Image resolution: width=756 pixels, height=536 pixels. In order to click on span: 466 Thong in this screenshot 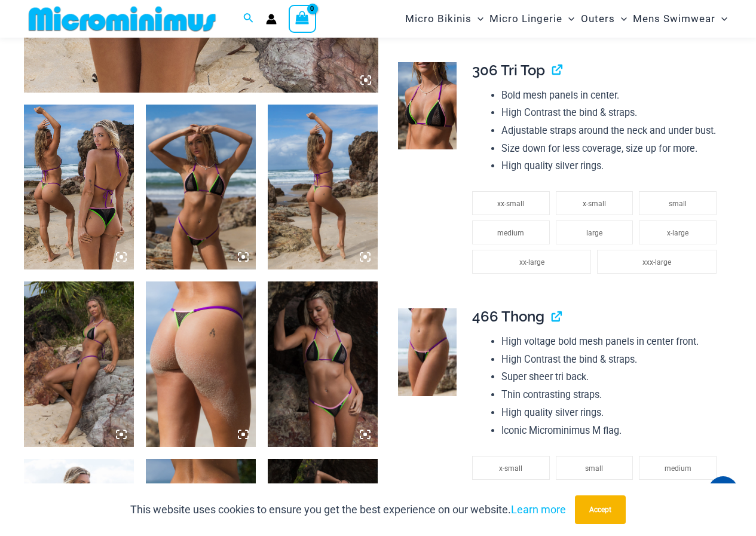, I will do `click(508, 316)`.